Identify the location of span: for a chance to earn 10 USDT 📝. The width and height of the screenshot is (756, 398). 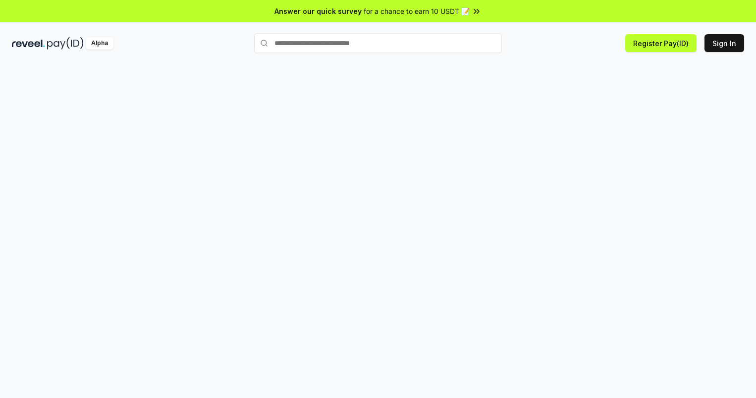
(417, 11).